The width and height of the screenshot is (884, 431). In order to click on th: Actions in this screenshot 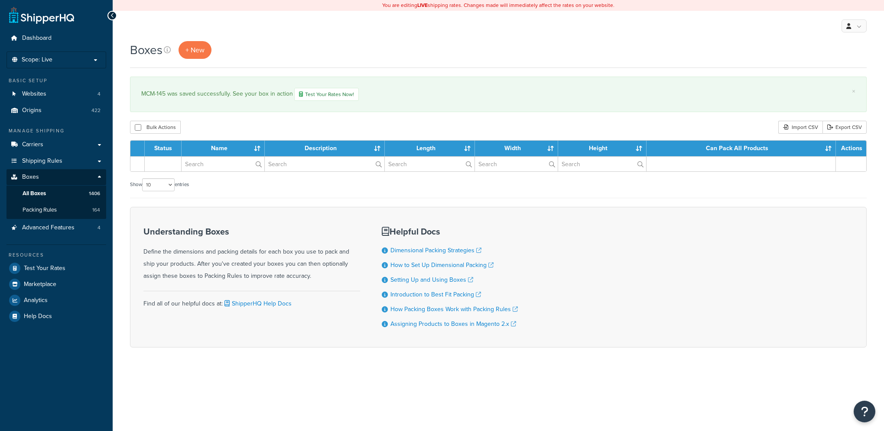, I will do `click(851, 149)`.